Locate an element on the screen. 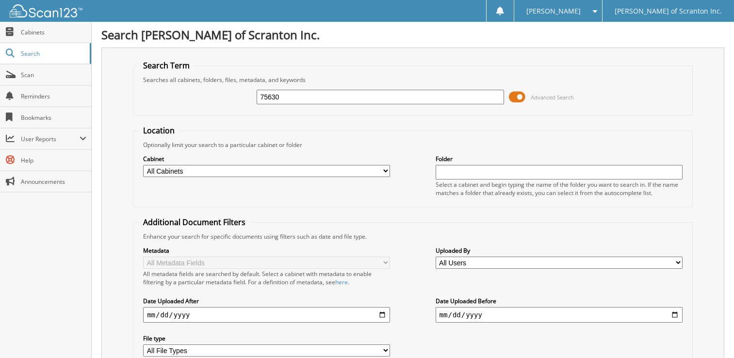 The width and height of the screenshot is (734, 358). div: Searches all cabinets, folders, files, metadata, and keywords is located at coordinates (413, 80).